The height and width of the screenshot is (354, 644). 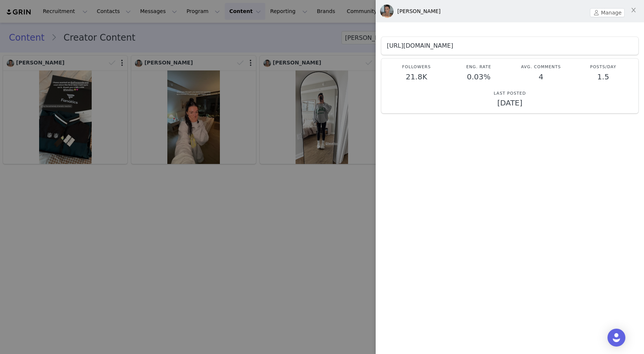 What do you see at coordinates (607, 13) in the screenshot?
I see `a: Manage` at bounding box center [607, 13].